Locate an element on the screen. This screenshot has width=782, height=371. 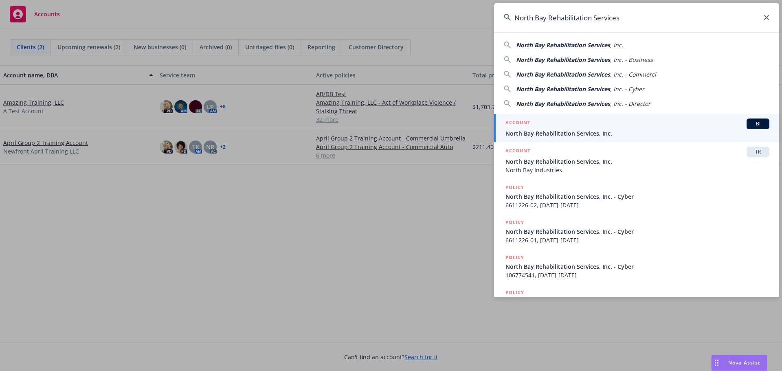
span: , Inc. - Director is located at coordinates (630, 103).